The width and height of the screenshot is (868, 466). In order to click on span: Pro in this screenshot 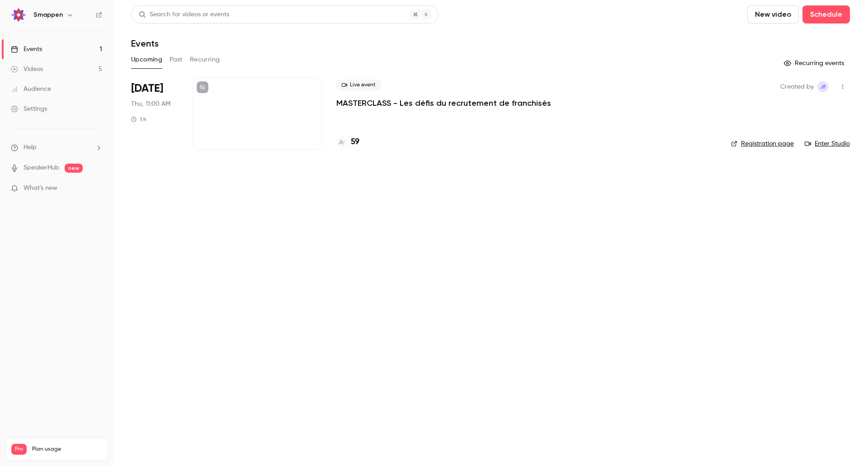, I will do `click(19, 449)`.